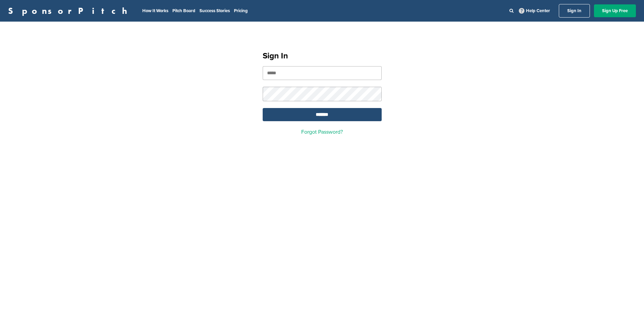 The image size is (644, 319). I want to click on a: SponsorPitch, so click(70, 11).